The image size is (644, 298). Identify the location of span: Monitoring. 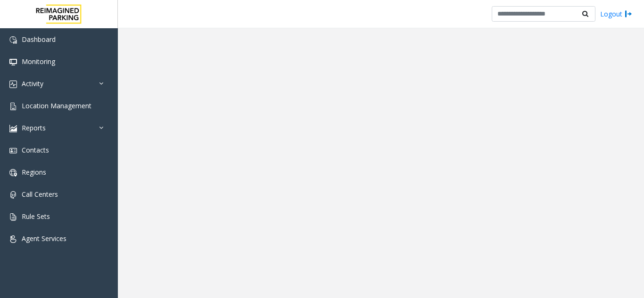
(39, 62).